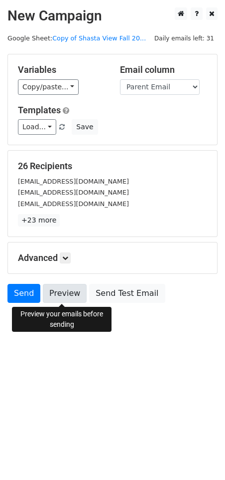 The width and height of the screenshot is (225, 480). Describe the element at coordinates (24, 293) in the screenshot. I see `a: Send` at that location.